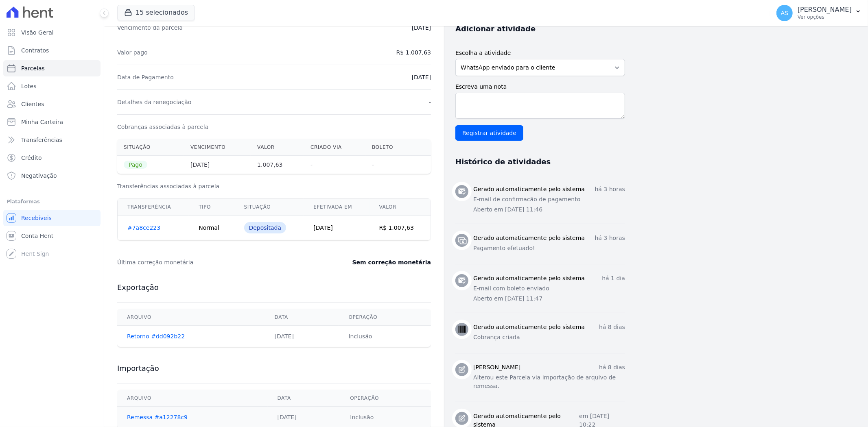  What do you see at coordinates (549, 337) in the screenshot?
I see `p: Cobrança criada` at bounding box center [549, 337].